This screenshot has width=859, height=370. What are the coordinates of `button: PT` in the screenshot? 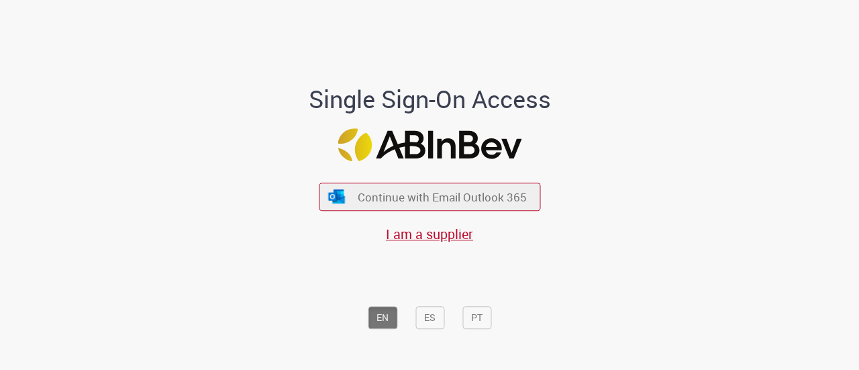 It's located at (476, 317).